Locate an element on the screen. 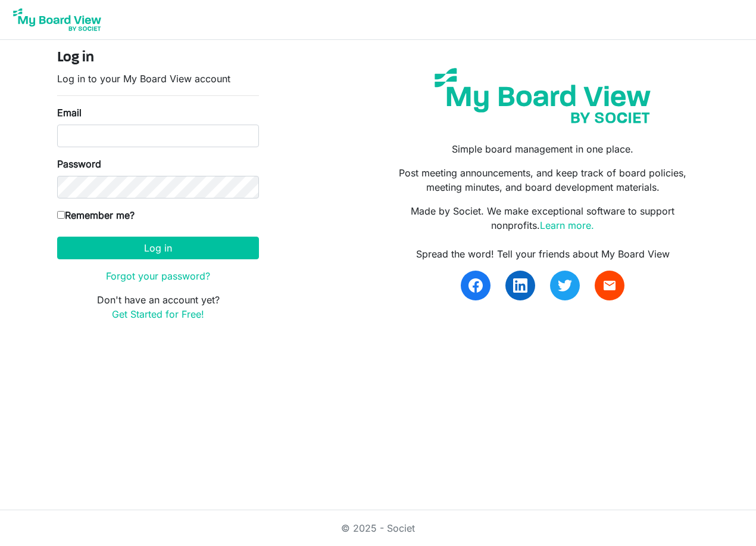  a: Learn more. is located at coordinates (566, 226).